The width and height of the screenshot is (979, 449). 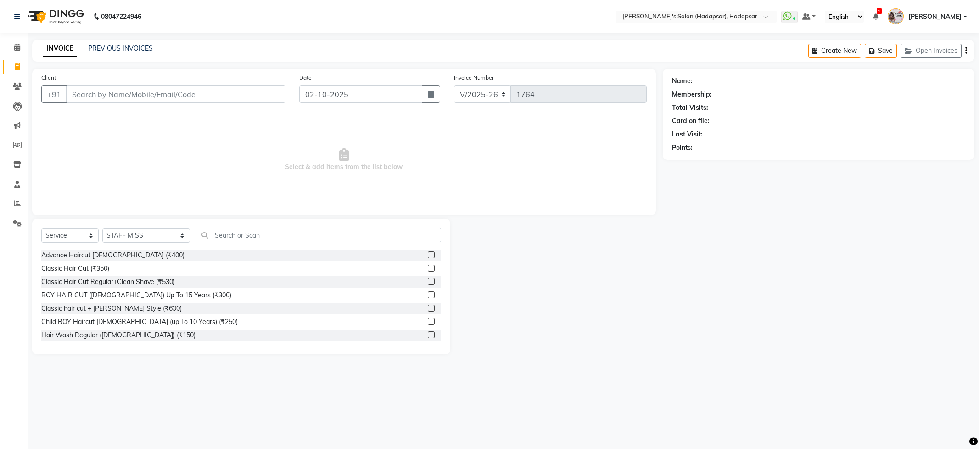 I want to click on input: Search by Name/Mobile/Email/Code, so click(x=176, y=94).